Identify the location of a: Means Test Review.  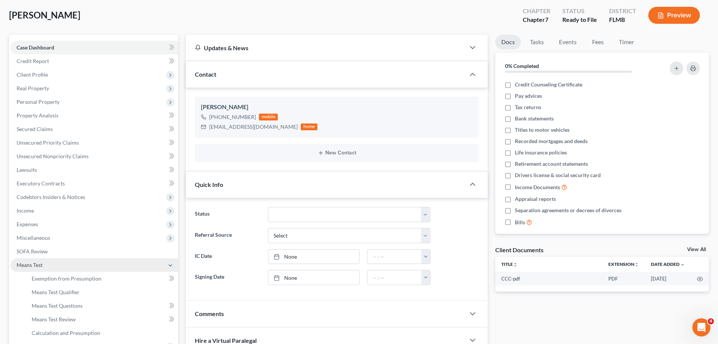
(102, 319).